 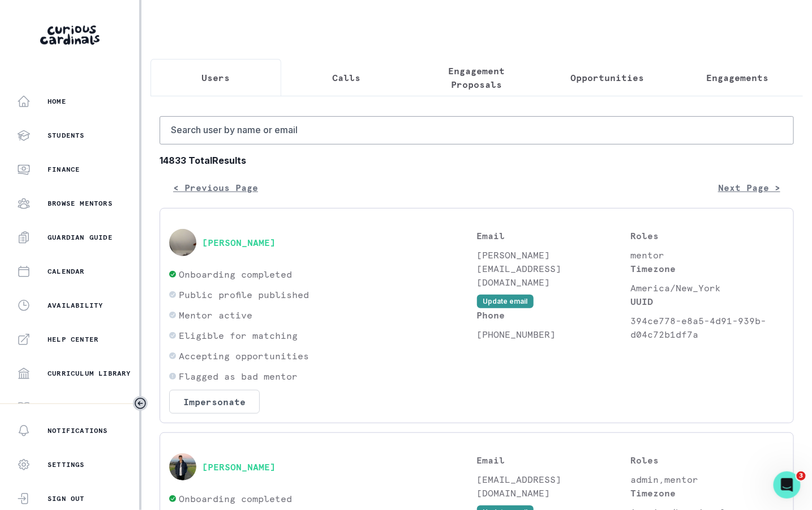 What do you see at coordinates (67, 136) in the screenshot?
I see `p: Students` at bounding box center [67, 136].